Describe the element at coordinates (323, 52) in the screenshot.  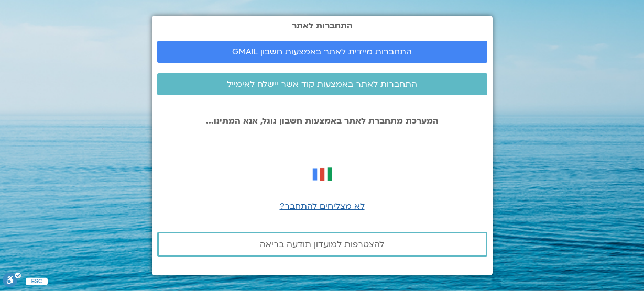
I see `a: התחברות מיידית לאתר באמצעות חשבון GMAIL` at that location.